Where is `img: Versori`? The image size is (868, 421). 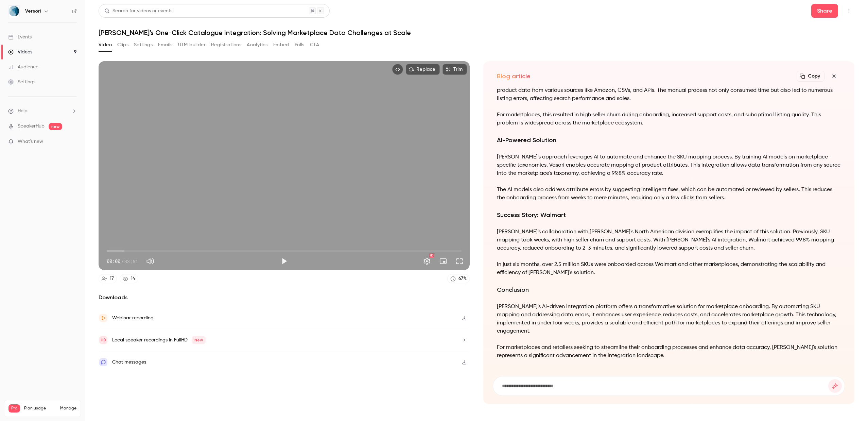
img: Versori is located at coordinates (14, 11).